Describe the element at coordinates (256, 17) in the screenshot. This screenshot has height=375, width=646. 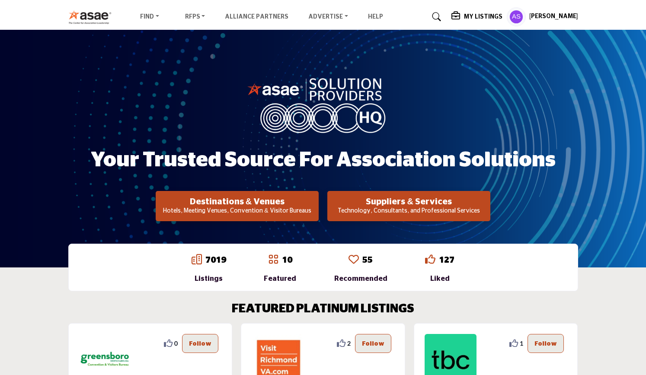
I see `a: Alliance Partners` at that location.